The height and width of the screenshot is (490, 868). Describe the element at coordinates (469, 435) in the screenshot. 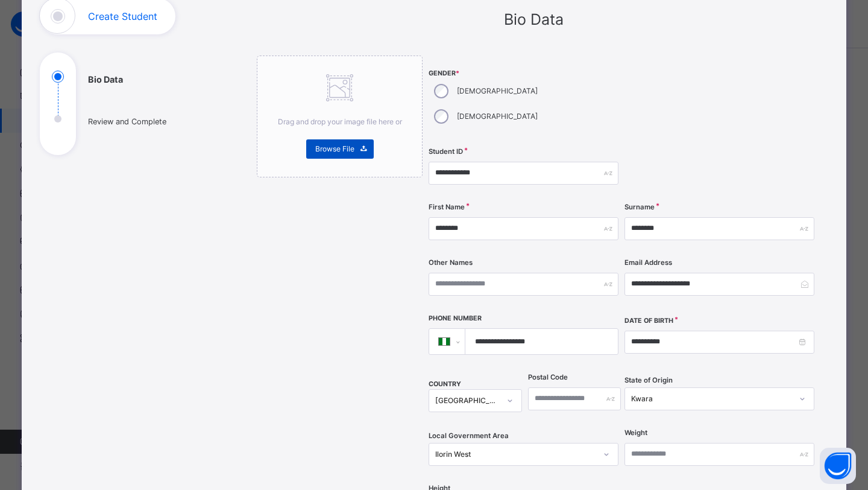

I see `span: Local Government Area` at that location.